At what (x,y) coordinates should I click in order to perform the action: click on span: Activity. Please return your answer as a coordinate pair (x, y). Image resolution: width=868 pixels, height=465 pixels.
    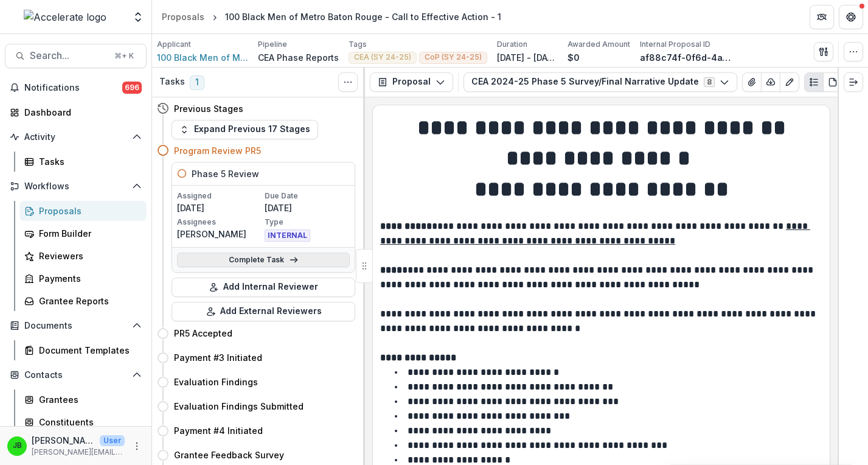
    Looking at the image, I should click on (75, 137).